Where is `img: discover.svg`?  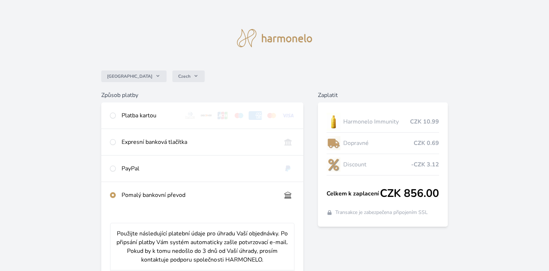
img: discover.svg is located at coordinates (206, 115).